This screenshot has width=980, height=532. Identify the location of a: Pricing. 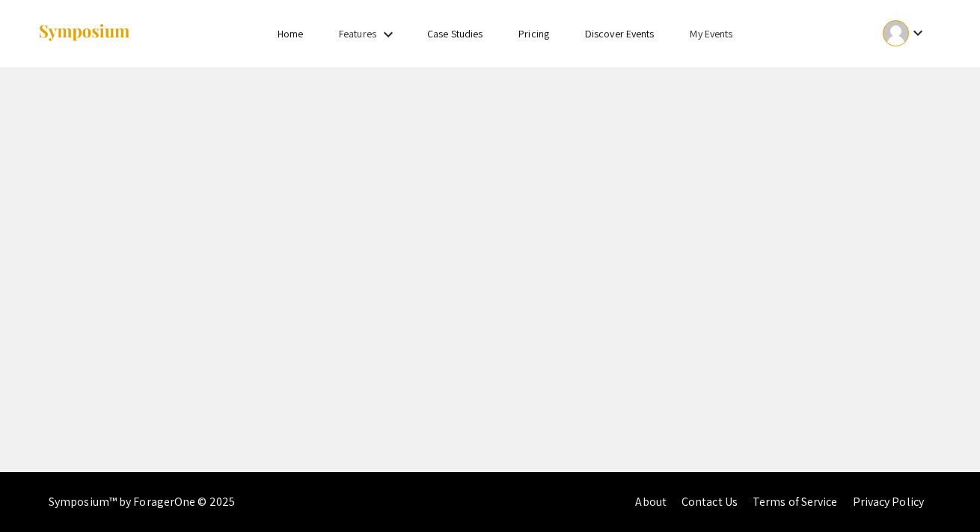
(534, 34).